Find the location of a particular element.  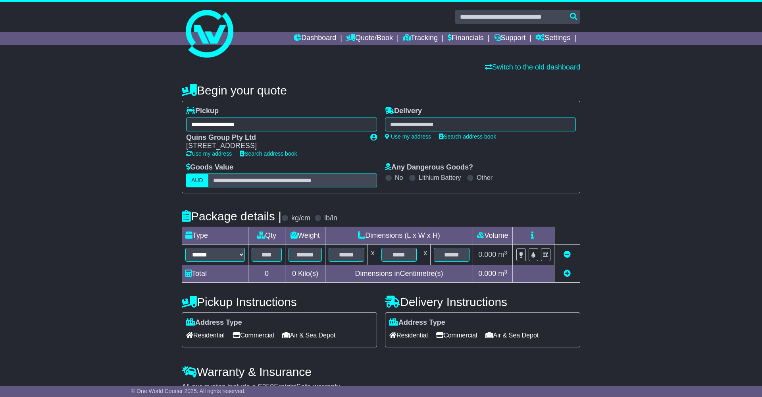

td: Dimensions (L x W x H) is located at coordinates (399, 236).